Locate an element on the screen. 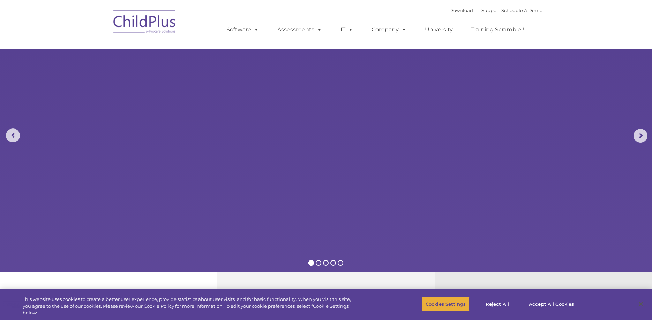 Image resolution: width=652 pixels, height=320 pixels. button: Reject All is located at coordinates (497, 304).